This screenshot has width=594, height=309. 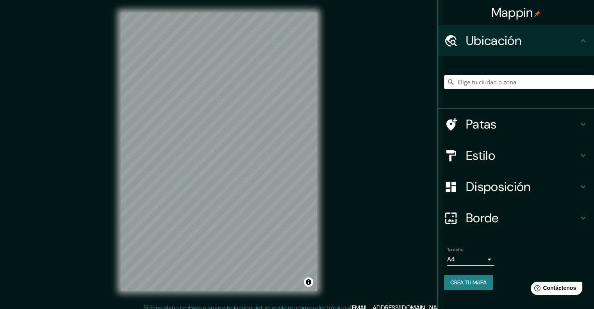 I want to click on div: Estilo, so click(x=516, y=155).